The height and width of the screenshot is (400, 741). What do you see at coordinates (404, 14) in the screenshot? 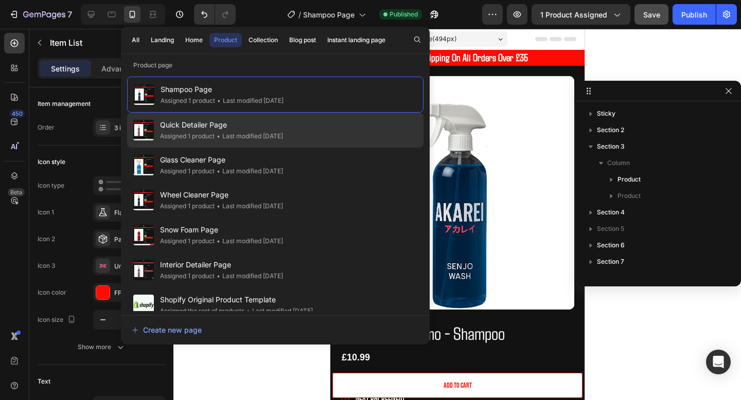
I see `span: Published` at bounding box center [404, 14].